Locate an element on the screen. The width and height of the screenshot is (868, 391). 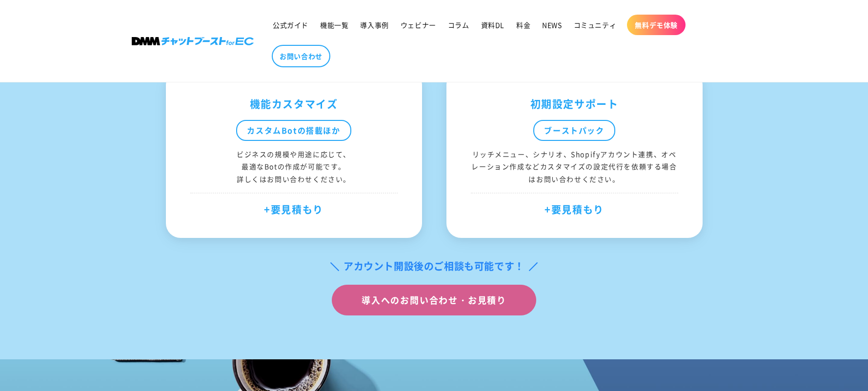
a: コミュニティ is located at coordinates (595, 25).